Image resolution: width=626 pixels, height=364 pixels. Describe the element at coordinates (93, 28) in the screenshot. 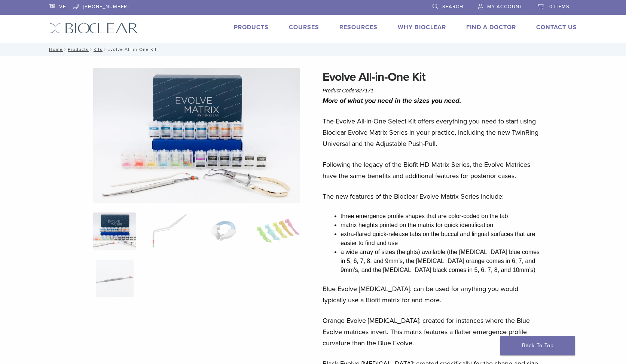

I see `img: Bioclear` at that location.